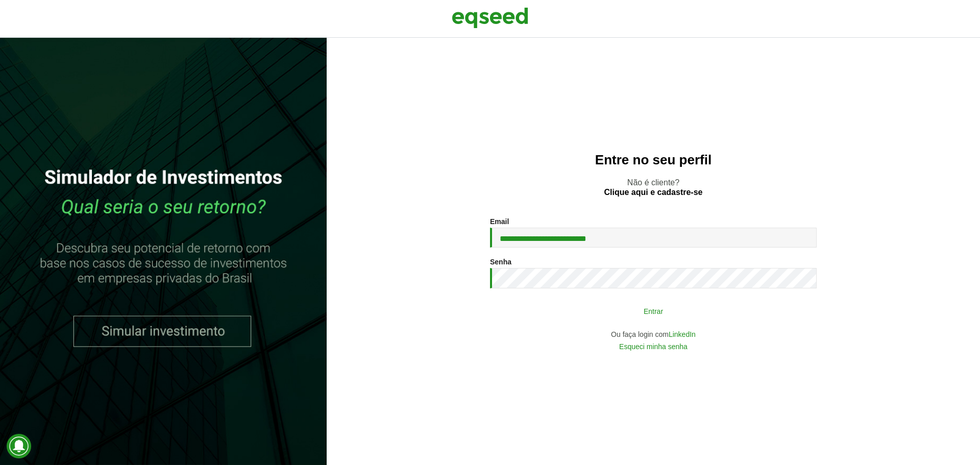 This screenshot has width=980, height=465. What do you see at coordinates (653, 187) in the screenshot?
I see `p: Não é cliente?` at bounding box center [653, 187].